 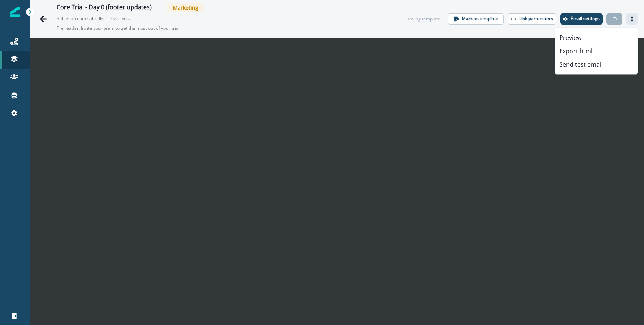 I want to click on p: Subject: Your trial is live - invite your team, so click(x=94, y=17).